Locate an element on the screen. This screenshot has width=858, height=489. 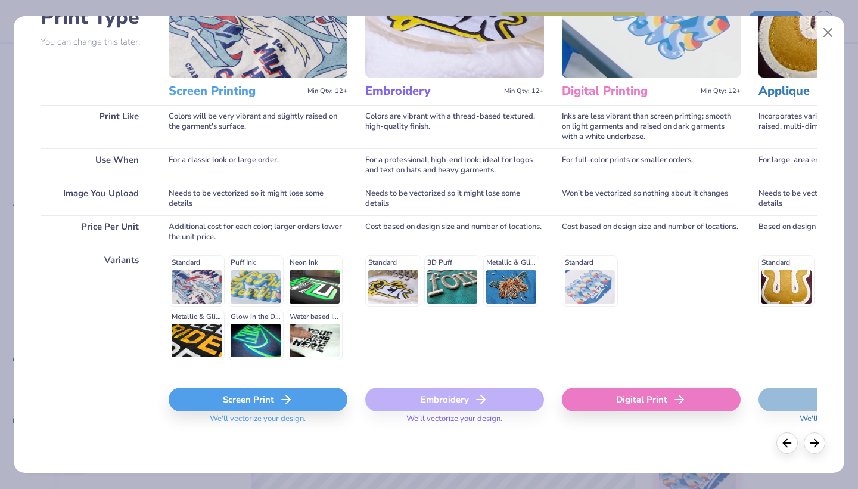
div: Embroidery is located at coordinates (455, 399).